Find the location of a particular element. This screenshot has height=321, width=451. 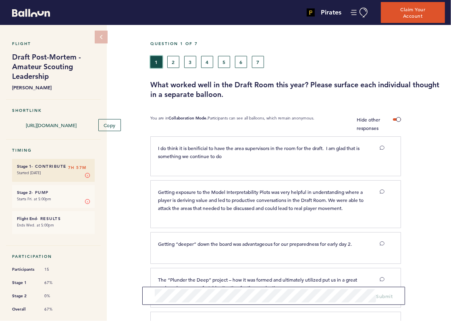

span: Getting “deeper” down the board was advantageous for our preparedness for early day 2. is located at coordinates (255, 244).